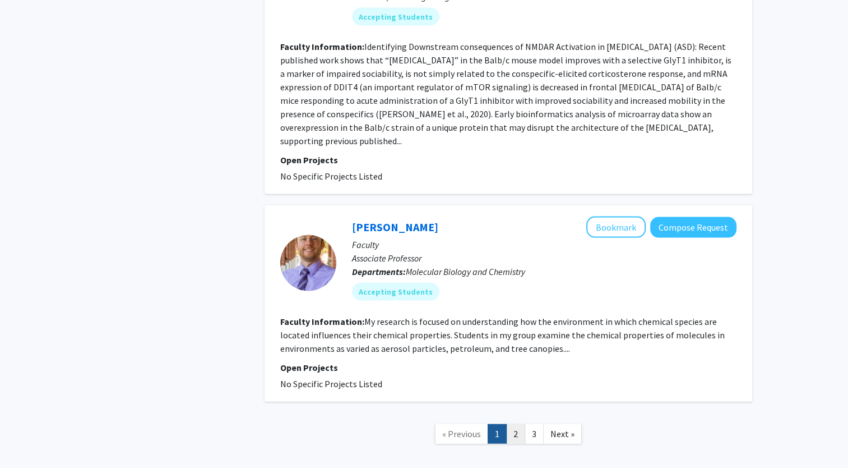 The height and width of the screenshot is (468, 848). What do you see at coordinates (508, 435) in the screenshot?
I see `nav: Page navigation` at bounding box center [508, 435].